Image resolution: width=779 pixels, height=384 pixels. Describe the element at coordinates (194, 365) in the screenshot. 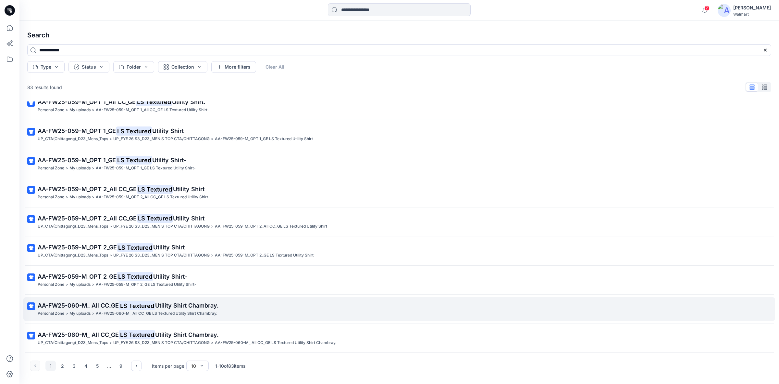

I see `div: 10` at that location.